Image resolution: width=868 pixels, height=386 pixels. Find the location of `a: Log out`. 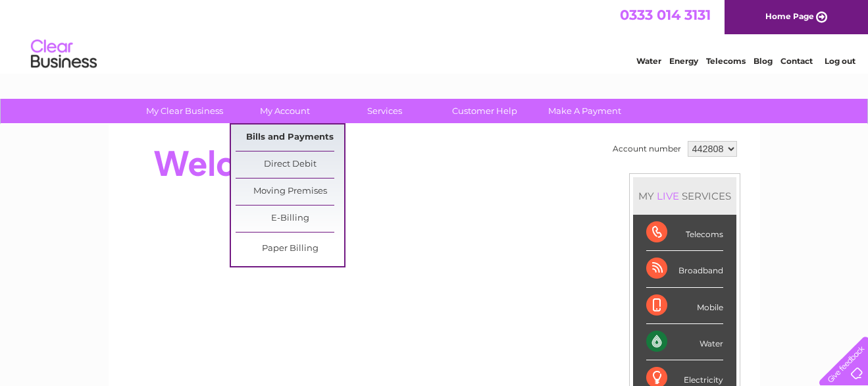

a: Log out is located at coordinates (840, 60).